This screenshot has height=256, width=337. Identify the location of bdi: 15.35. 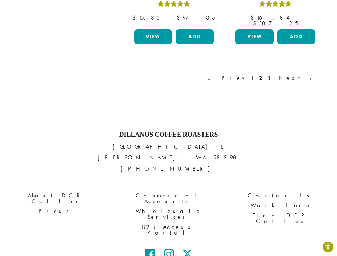
(146, 17).